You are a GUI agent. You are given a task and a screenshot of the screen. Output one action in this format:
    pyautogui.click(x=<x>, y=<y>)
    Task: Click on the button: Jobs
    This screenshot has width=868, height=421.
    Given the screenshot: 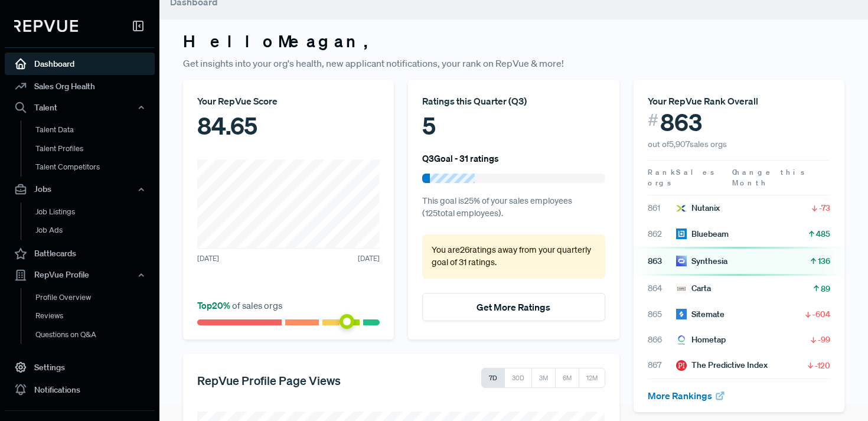 What is the action you would take?
    pyautogui.click(x=80, y=189)
    